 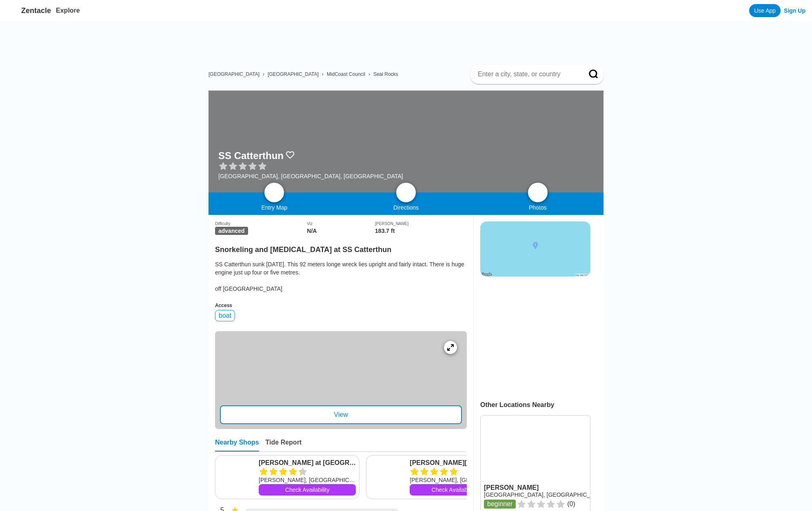 What do you see at coordinates (406, 208) in the screenshot?
I see `div: Directions` at bounding box center [406, 208].